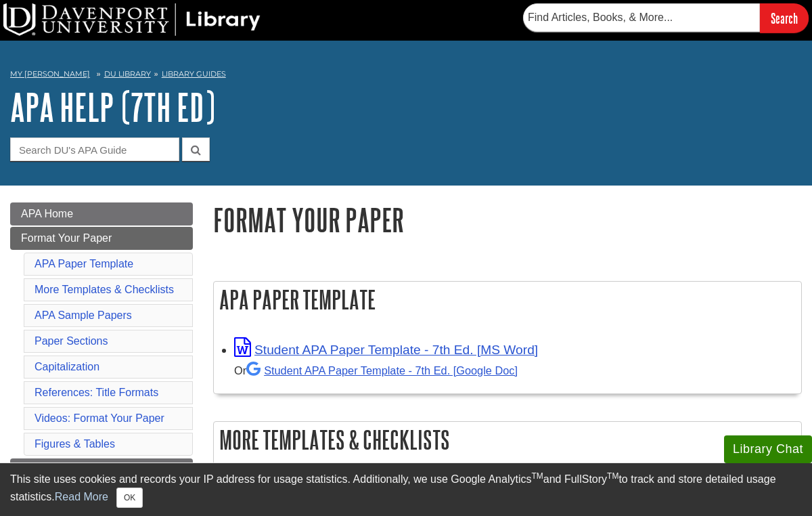 The image size is (812, 516). I want to click on input: Search DU's APA Guide, so click(95, 149).